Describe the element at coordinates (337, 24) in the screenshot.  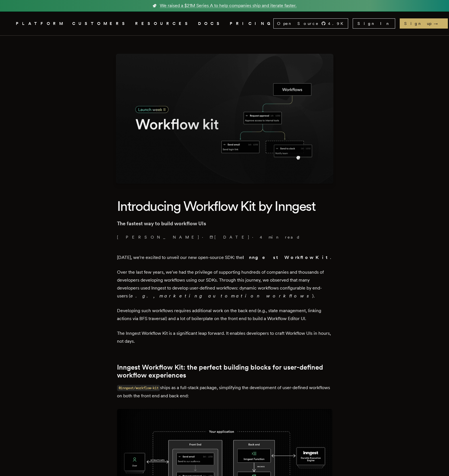
I see `span: 4.9 K` at that location.